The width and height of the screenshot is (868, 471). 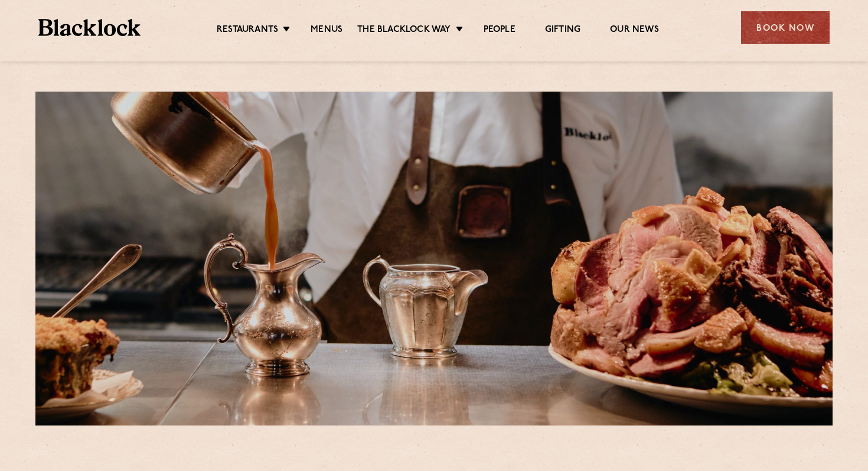 What do you see at coordinates (634, 31) in the screenshot?
I see `a: Our News` at bounding box center [634, 31].